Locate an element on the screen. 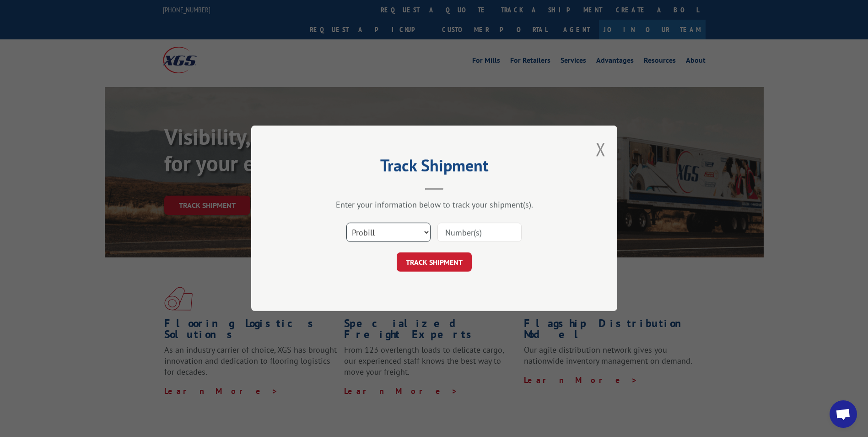  button: TRACK SHIPMENT is located at coordinates (434, 262).